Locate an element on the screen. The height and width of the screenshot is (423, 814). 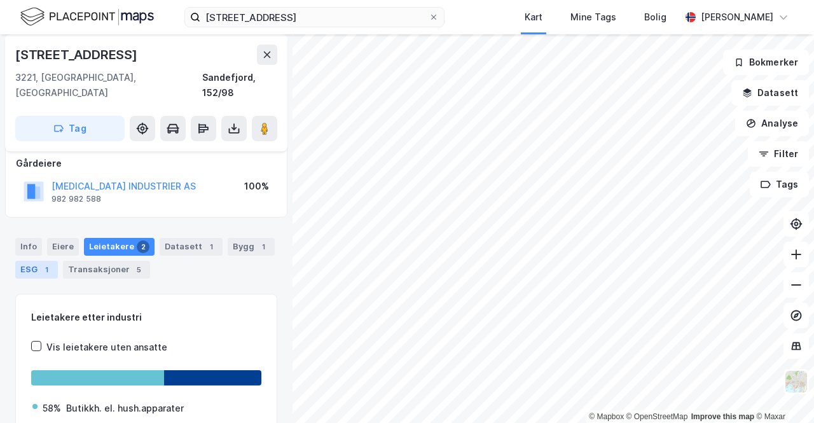
div: Mine Tags is located at coordinates (593, 17).